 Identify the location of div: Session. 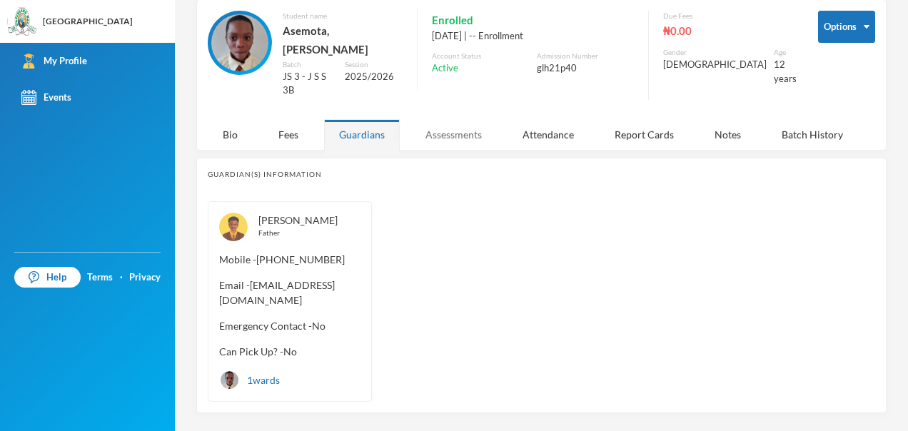
(374, 64).